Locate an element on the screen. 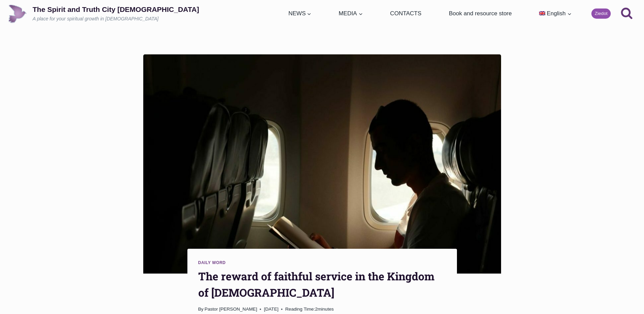 The width and height of the screenshot is (644, 314). span: NEWS is located at coordinates (300, 13).